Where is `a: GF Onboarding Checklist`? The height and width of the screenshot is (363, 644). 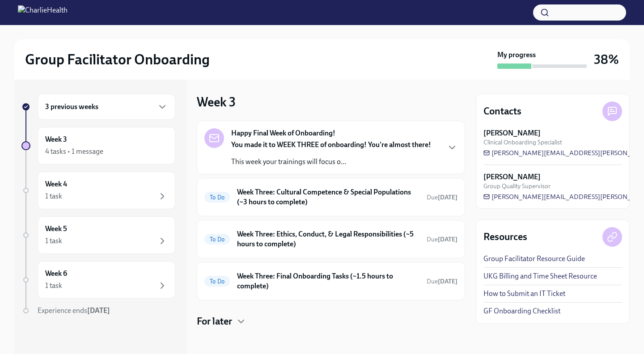 a: GF Onboarding Checklist is located at coordinates (522, 311).